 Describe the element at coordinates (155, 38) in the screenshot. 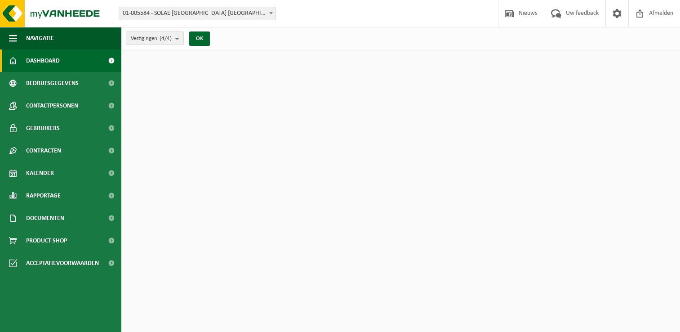

I see `button: Vestigingen(4/4)` at that location.